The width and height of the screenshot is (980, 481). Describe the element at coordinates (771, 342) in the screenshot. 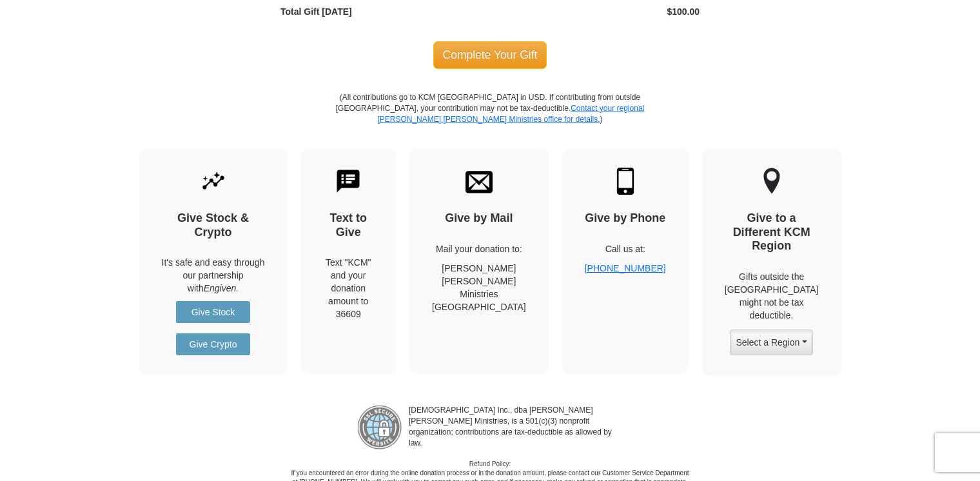

I see `button: Select a Region` at that location.